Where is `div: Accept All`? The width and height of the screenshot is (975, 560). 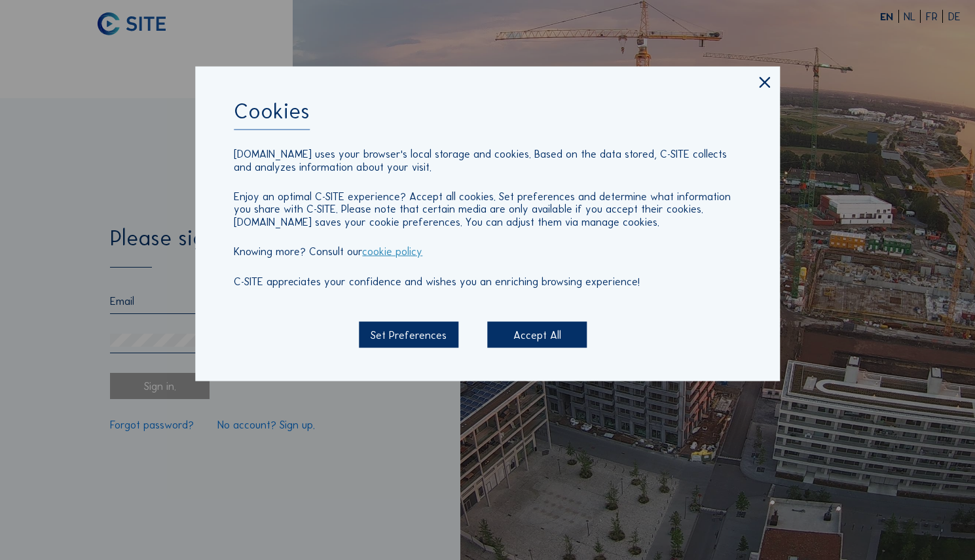
div: Accept All is located at coordinates (537, 334).